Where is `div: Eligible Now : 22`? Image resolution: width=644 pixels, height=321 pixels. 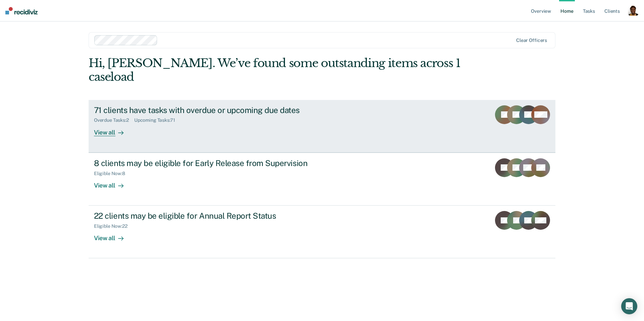 div: Eligible Now : 22 is located at coordinates (113, 226).